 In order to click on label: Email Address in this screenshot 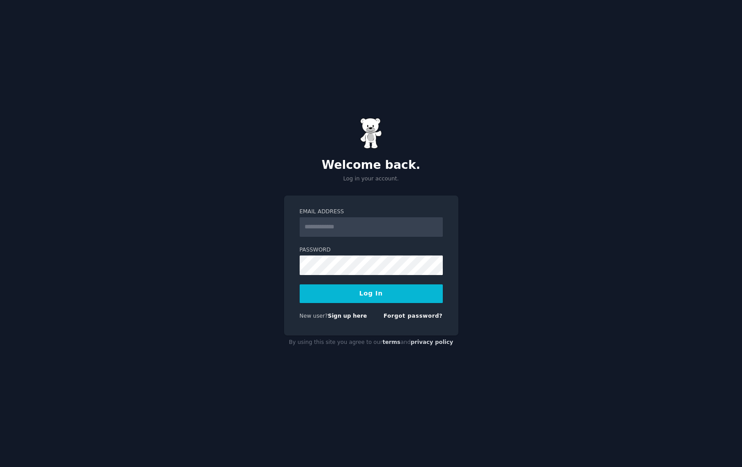, I will do `click(371, 212)`.